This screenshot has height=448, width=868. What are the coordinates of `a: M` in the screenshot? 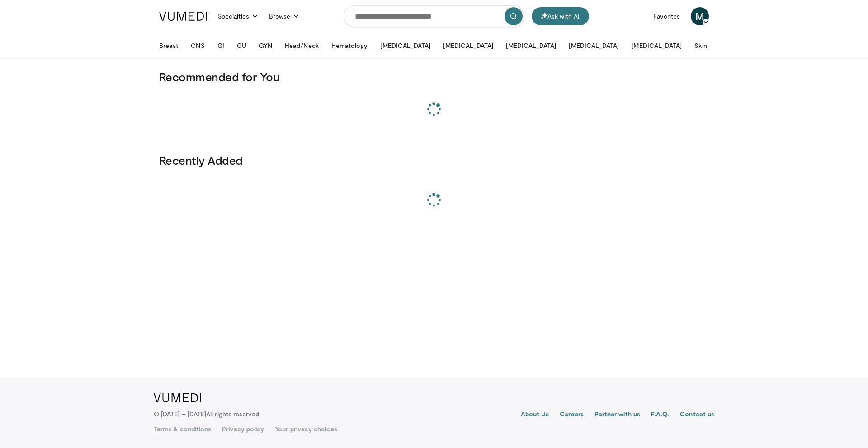 It's located at (700, 16).